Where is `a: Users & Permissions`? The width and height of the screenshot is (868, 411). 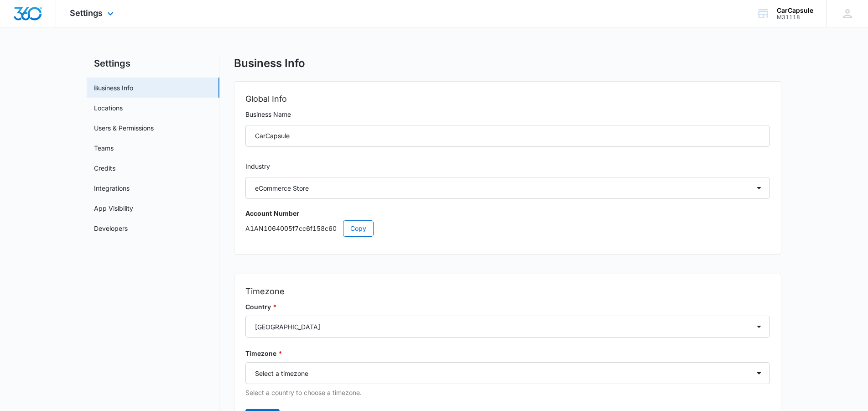 a: Users & Permissions is located at coordinates (124, 128).